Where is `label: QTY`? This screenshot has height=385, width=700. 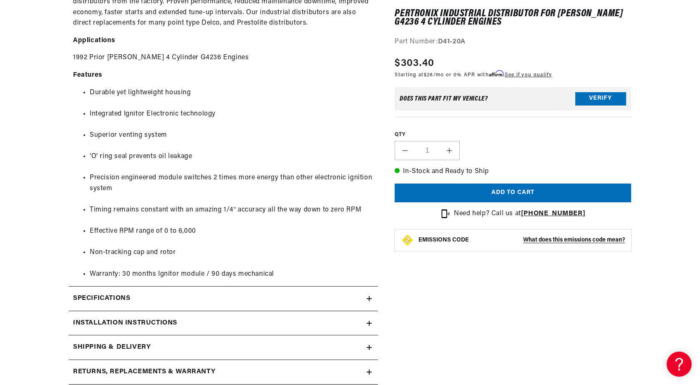 label: QTY is located at coordinates (513, 135).